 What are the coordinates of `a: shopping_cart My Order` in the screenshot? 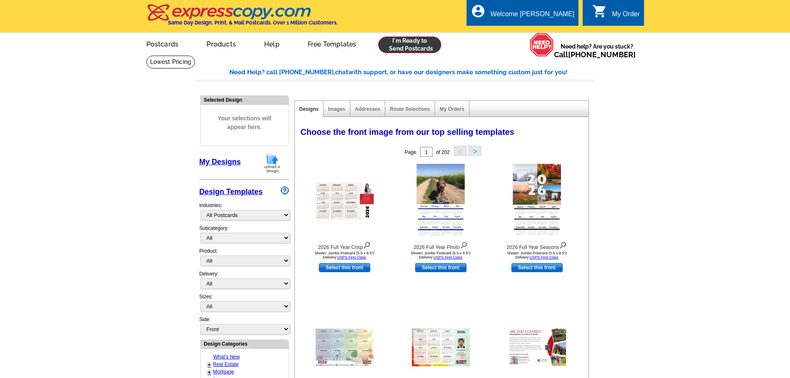 It's located at (616, 14).